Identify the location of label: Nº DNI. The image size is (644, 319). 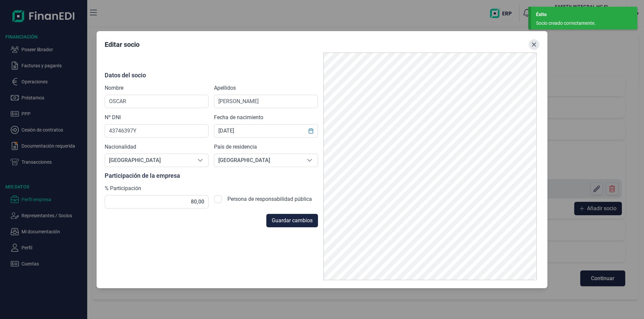
(113, 117).